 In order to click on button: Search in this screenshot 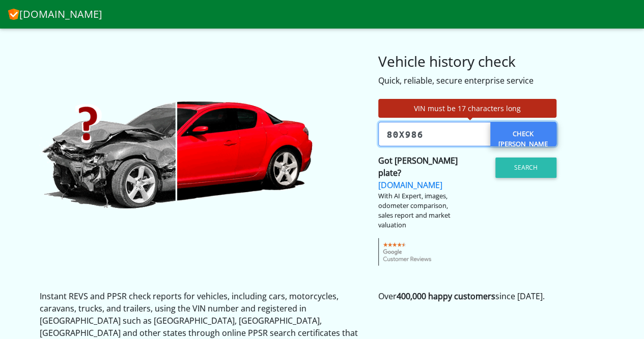, I will do `click(526, 167)`.